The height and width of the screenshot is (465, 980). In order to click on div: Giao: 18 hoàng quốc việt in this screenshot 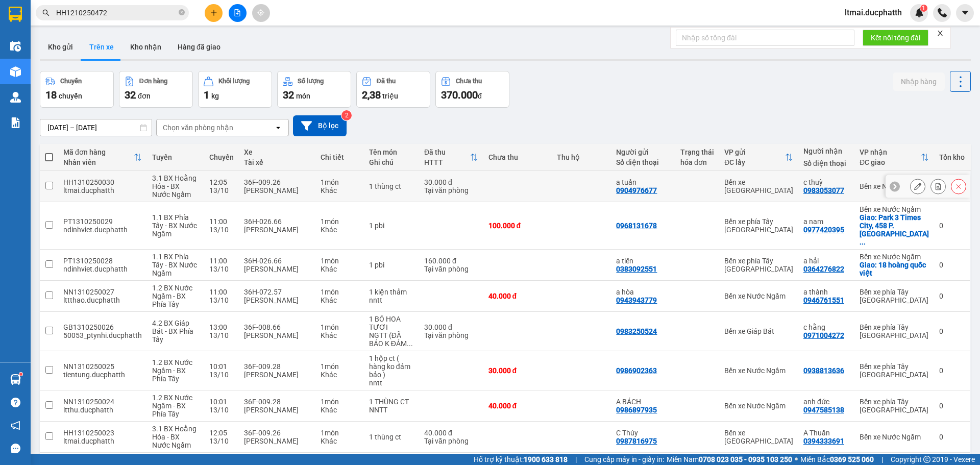, I will do `click(894, 269)`.